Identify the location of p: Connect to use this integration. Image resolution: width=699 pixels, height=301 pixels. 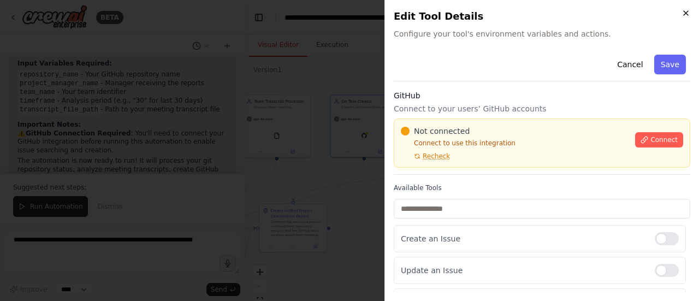
(514, 143).